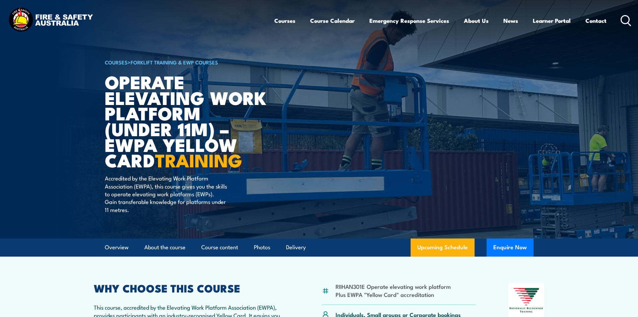 The width and height of the screenshot is (638, 317). I want to click on strong: TRAINING, so click(199, 159).